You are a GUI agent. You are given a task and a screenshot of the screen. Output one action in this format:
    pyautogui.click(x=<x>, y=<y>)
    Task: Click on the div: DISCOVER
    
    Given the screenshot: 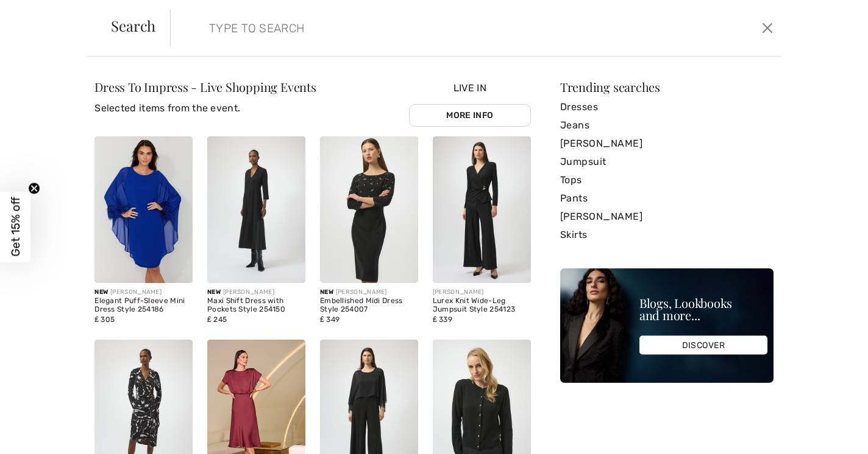 What is the action you would take?
    pyautogui.click(x=703, y=345)
    